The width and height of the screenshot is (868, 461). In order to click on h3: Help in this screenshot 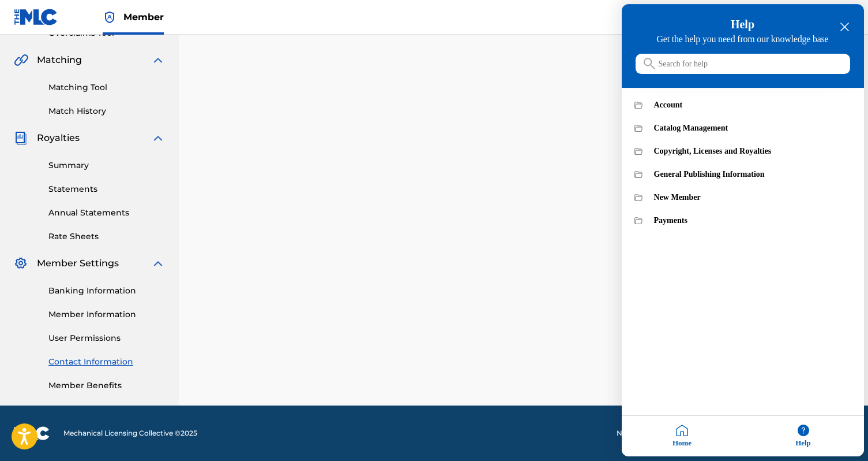, I will do `click(743, 25)`.